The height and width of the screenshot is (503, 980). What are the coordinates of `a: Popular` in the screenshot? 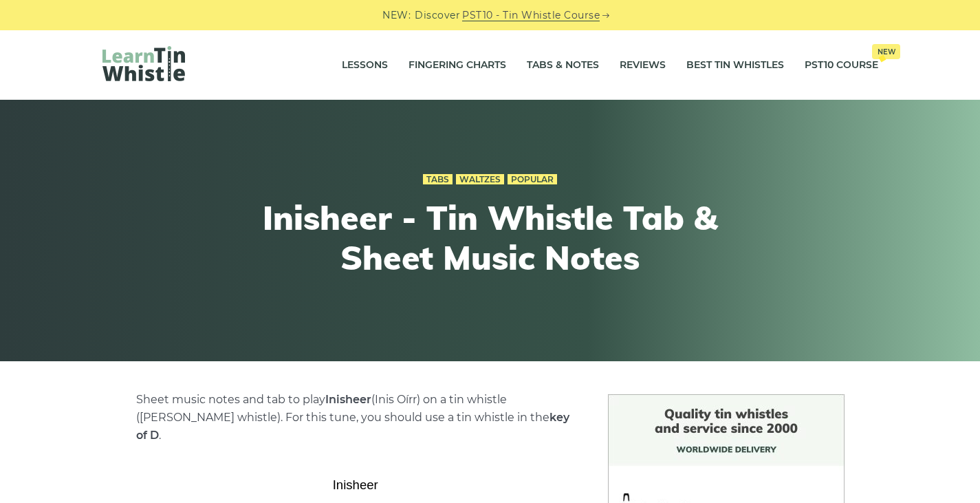 It's located at (532, 180).